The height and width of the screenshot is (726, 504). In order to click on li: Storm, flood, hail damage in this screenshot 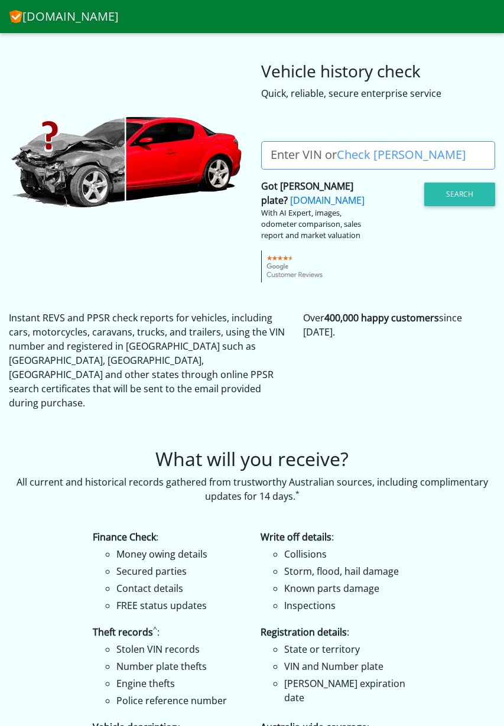, I will do `click(347, 571)`.